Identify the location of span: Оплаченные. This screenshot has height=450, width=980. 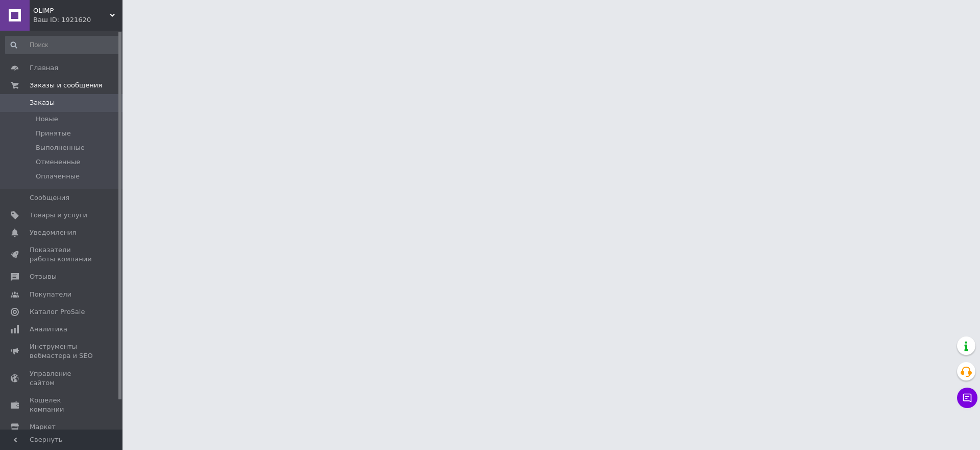
(57, 176).